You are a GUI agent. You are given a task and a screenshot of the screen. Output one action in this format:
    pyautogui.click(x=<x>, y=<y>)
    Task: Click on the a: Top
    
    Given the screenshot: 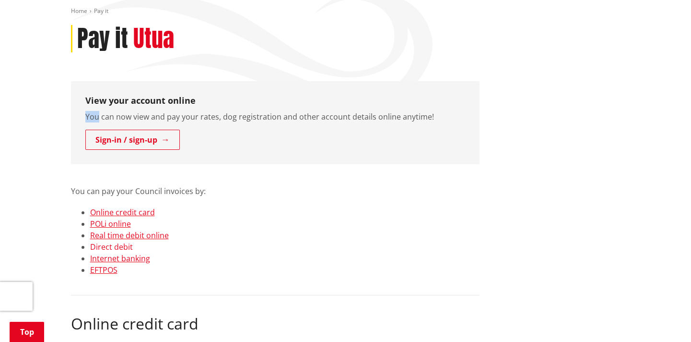 What is the action you would take?
    pyautogui.click(x=27, y=331)
    